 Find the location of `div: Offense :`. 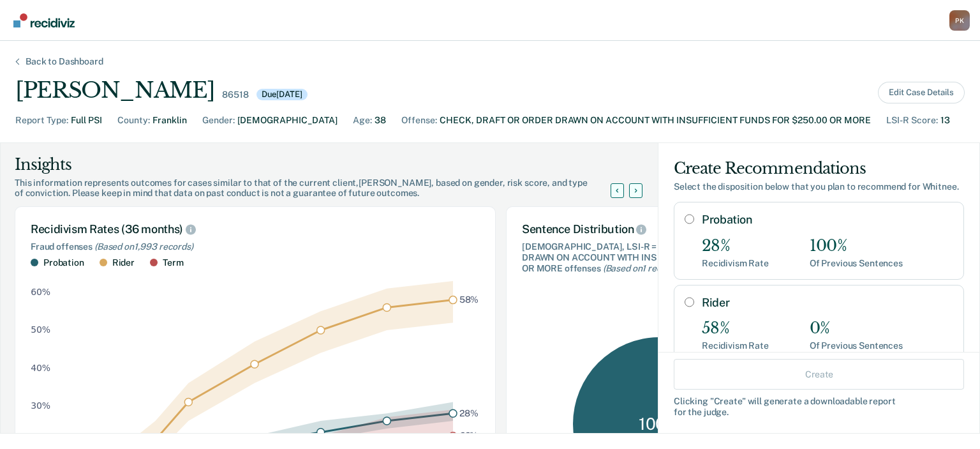

div: Offense : is located at coordinates (419, 120).